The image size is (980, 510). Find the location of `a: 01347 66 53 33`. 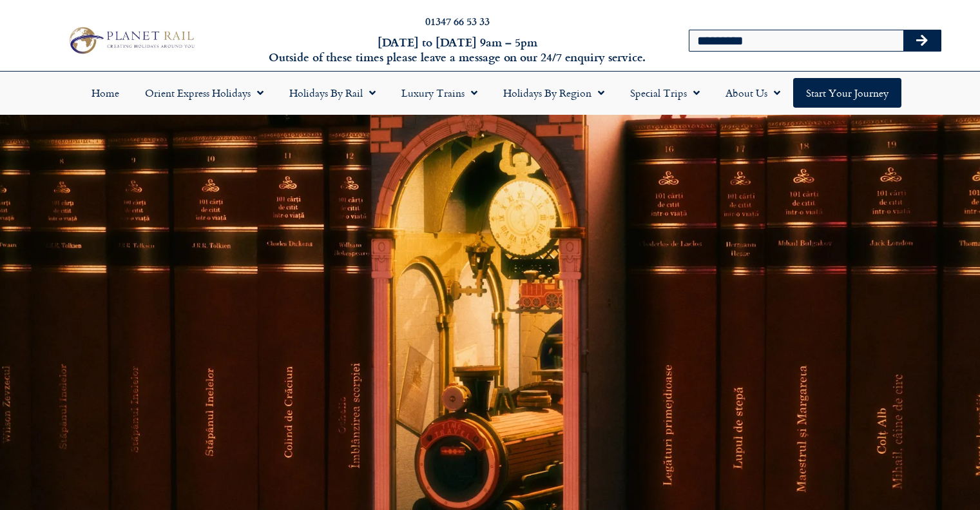

a: 01347 66 53 33 is located at coordinates (457, 20).